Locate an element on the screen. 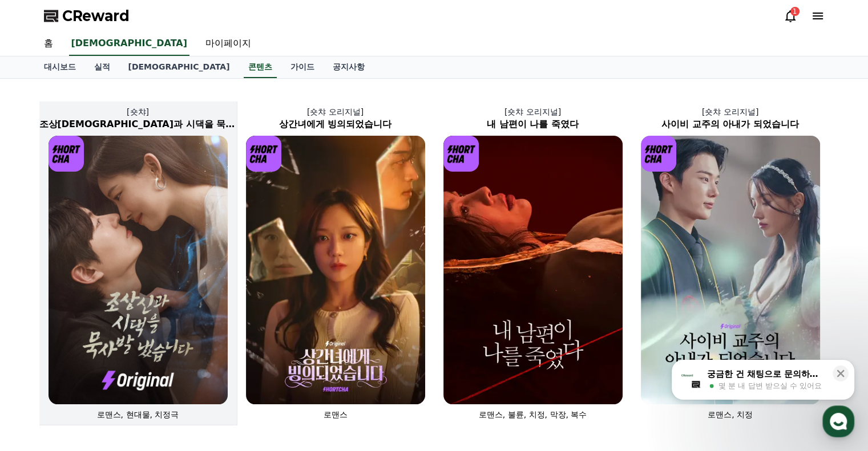 The width and height of the screenshot is (868, 451). a: 가이드 is located at coordinates (302, 67).